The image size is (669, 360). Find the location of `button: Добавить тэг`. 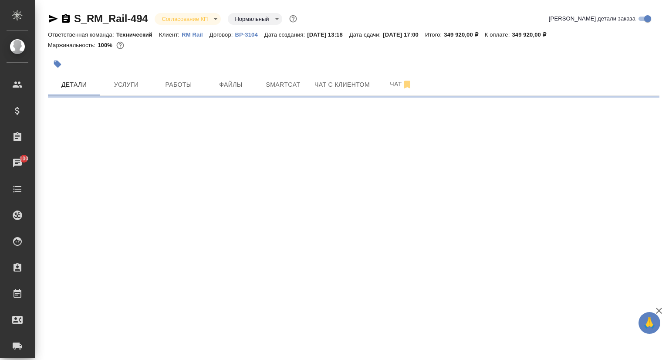

button: Добавить тэг is located at coordinates (57, 64).